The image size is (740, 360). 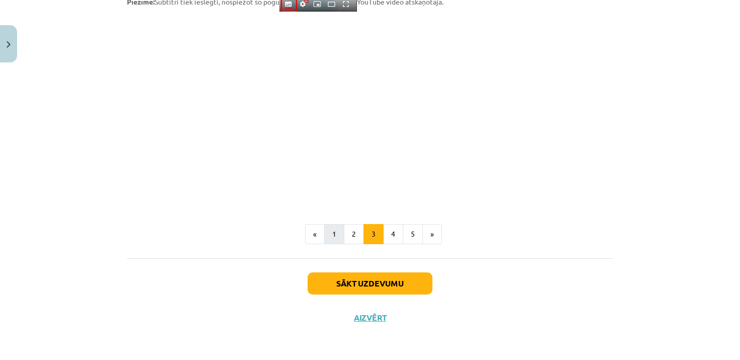 What do you see at coordinates (9, 44) in the screenshot?
I see `img: icon-close-lesson-0947bae3869378f0d4975bcd49f059093ad1ed9edebbc8119c70593378902aed.svg` at bounding box center [9, 44].